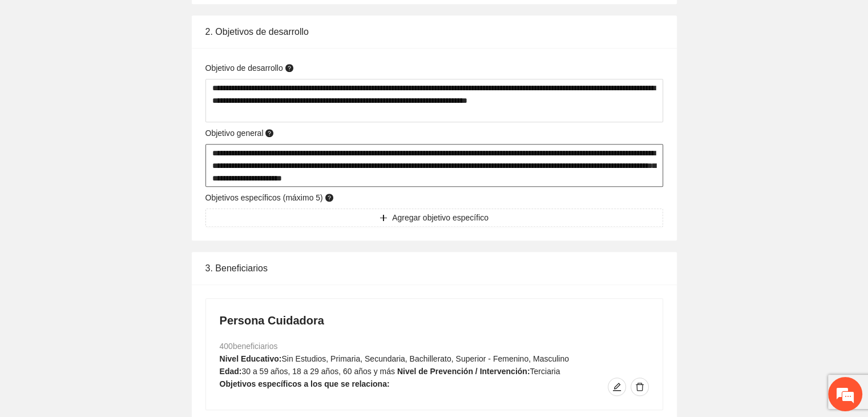 This screenshot has width=868, height=417. Describe the element at coordinates (383, 218) in the screenshot. I see `span: plus` at that location.